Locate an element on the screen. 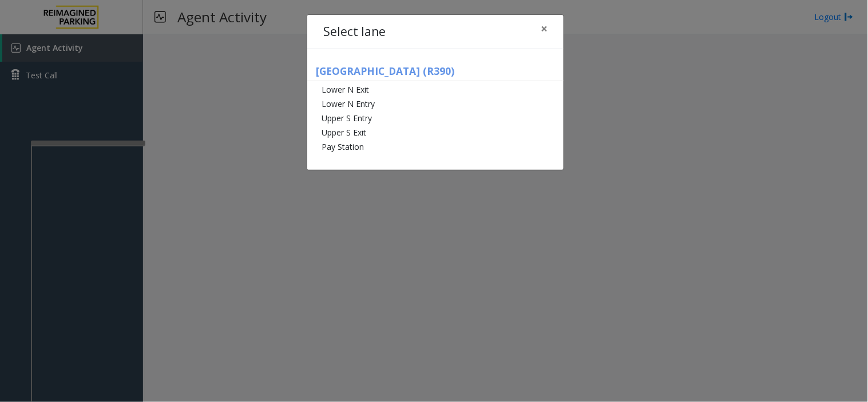 The height and width of the screenshot is (402, 868). h4: Select lane is located at coordinates (354, 32).